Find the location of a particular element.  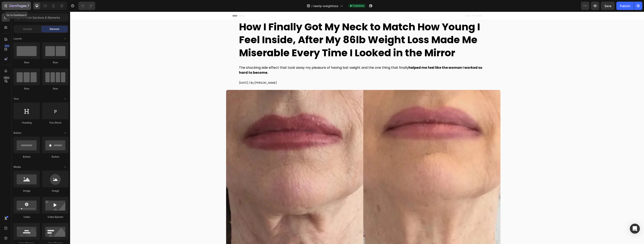

button: Save is located at coordinates (608, 6).